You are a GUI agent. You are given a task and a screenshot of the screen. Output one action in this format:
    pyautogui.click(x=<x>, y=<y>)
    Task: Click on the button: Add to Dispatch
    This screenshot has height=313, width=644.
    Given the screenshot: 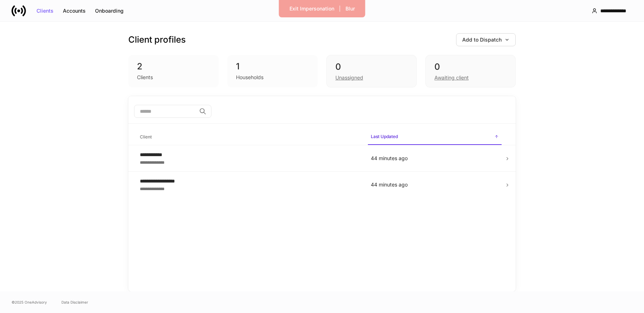 What is the action you would take?
    pyautogui.click(x=486, y=40)
    